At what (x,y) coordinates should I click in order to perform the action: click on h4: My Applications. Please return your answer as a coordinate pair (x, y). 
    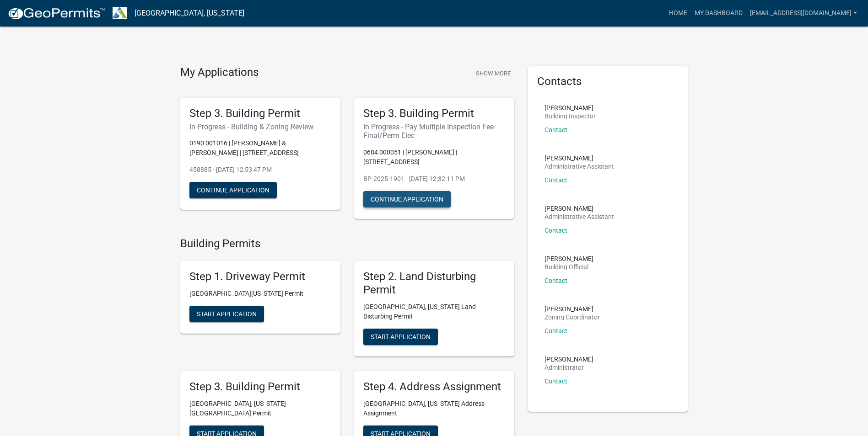
    Looking at the image, I should click on (219, 73).